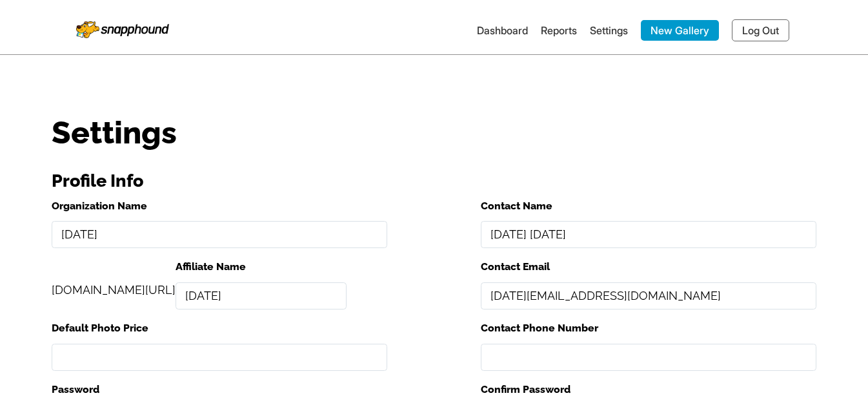 The image size is (868, 409). Describe the element at coordinates (649, 267) in the screenshot. I see `label: Contact Email` at that location.